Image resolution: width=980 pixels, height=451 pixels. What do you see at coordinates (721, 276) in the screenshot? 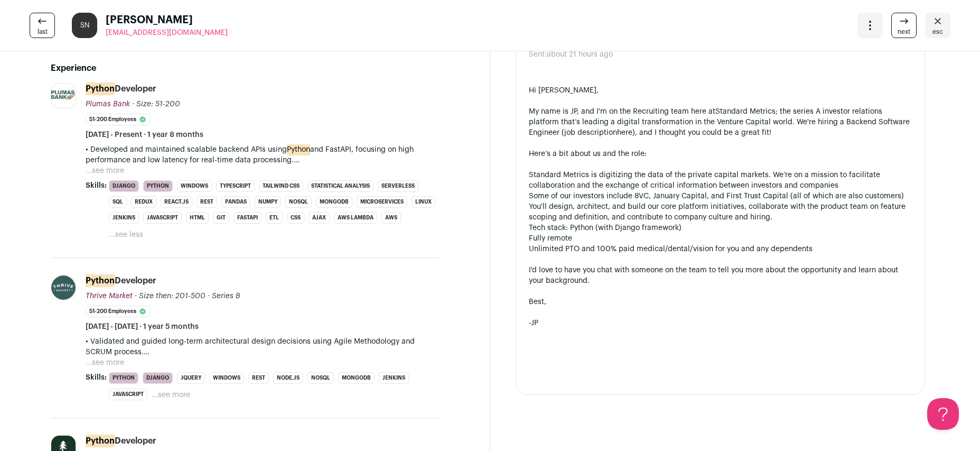
I see `div: I'd love to have you chat with someone on the team to tell you more about the opportunity and lea...` at bounding box center [721, 276].